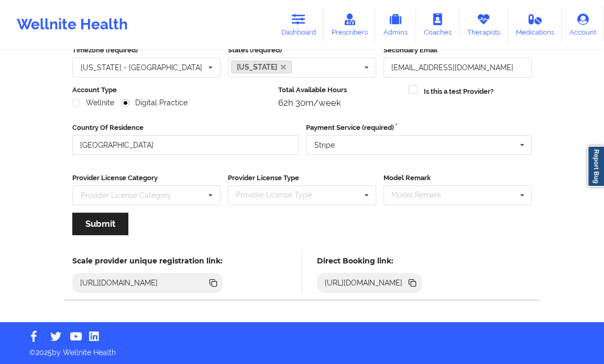 Image resolution: width=604 pixels, height=364 pixels. I want to click on a: Prescribers, so click(349, 25).